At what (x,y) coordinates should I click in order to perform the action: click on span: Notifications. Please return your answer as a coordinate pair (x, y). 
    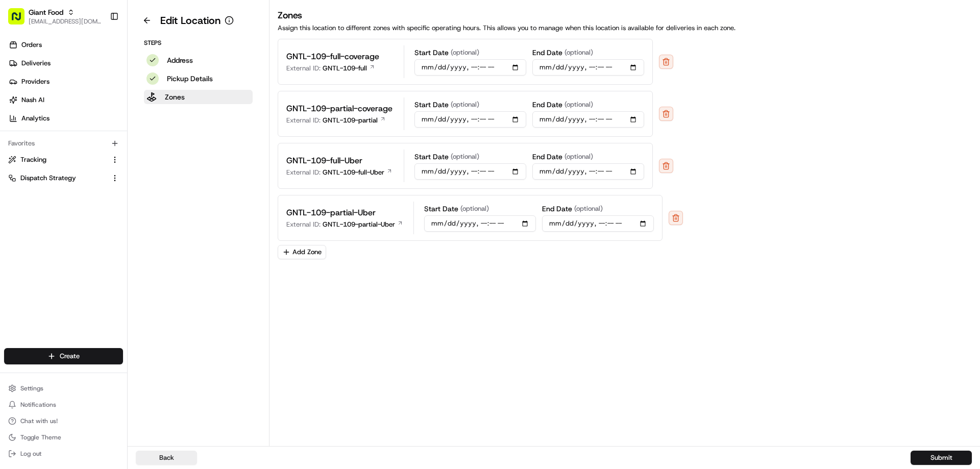
    Looking at the image, I should click on (38, 405).